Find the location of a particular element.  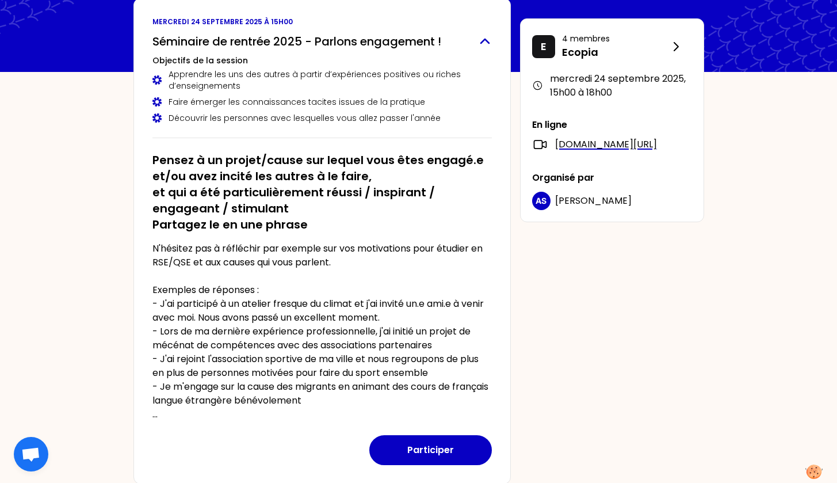

h2: Pensez à un projet/cause sur lequel vous êtes engagé.e et/ou avez incité les autres à le faire, e... is located at coordinates (322, 192).